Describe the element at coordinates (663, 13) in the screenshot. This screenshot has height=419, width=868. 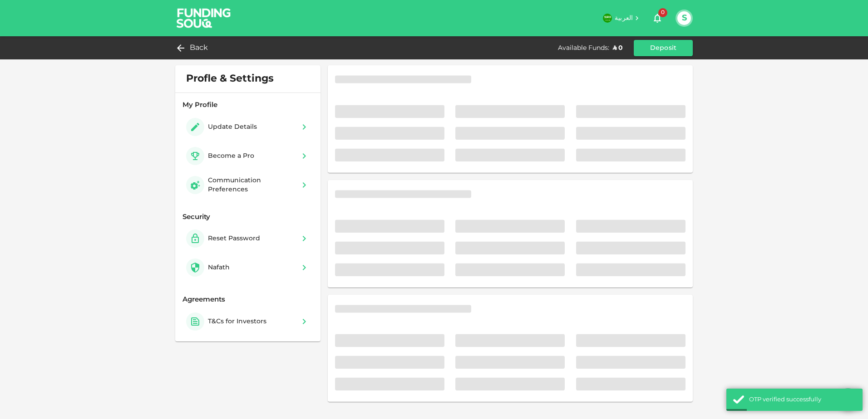
I see `span: 0` at that location.